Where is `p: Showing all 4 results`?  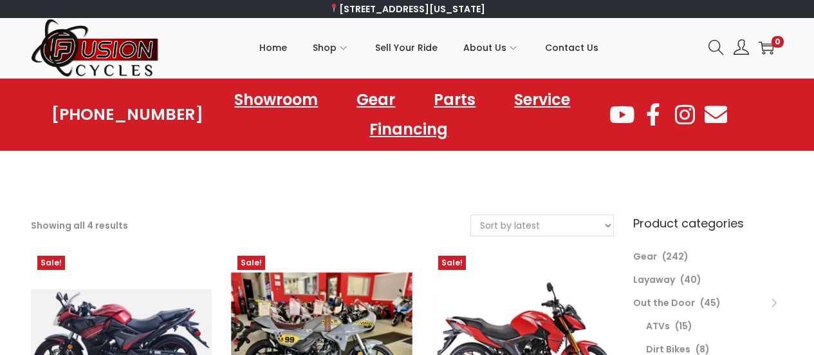 p: Showing all 4 results is located at coordinates (79, 225).